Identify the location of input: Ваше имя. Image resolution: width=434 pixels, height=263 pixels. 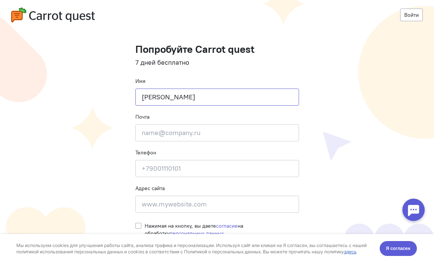
(217, 97).